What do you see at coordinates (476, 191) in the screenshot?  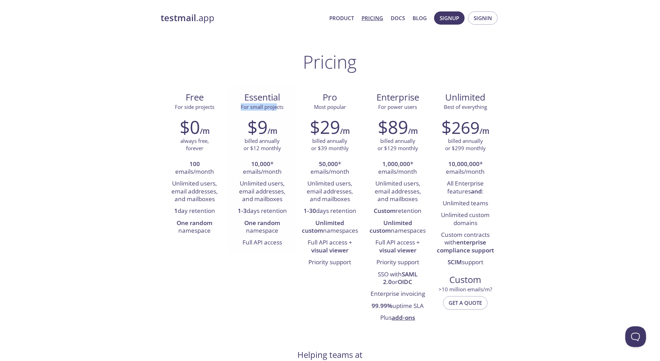 I see `strong: and` at bounding box center [476, 191].